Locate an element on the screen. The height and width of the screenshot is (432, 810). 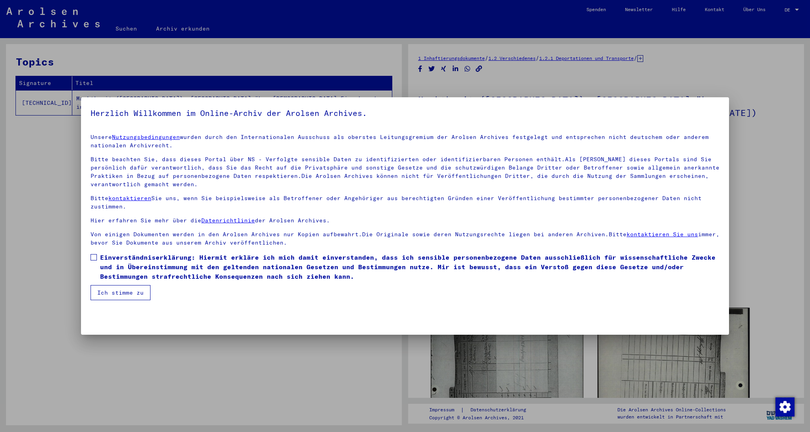
h5: Herzlich Willkommen im Online-Archiv der Arolsen Archives. is located at coordinates (405, 113).